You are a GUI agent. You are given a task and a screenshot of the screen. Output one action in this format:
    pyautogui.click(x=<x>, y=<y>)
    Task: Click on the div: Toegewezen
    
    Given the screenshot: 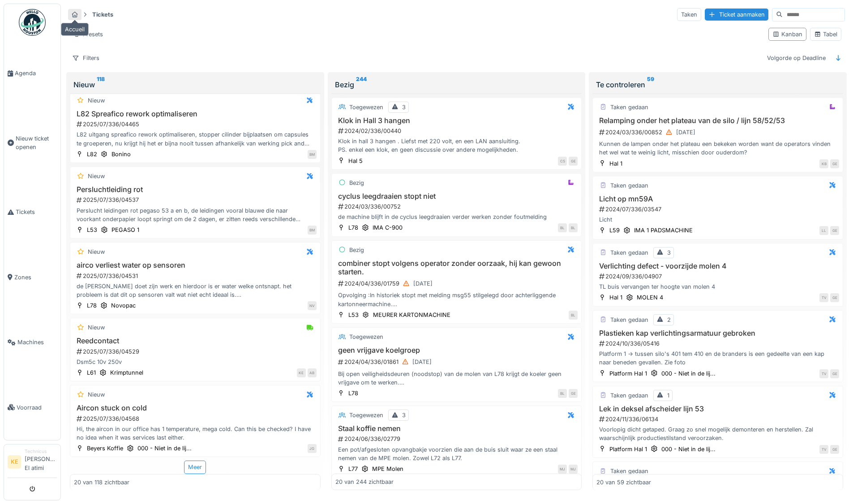 What is the action you would take?
    pyautogui.click(x=367, y=415)
    